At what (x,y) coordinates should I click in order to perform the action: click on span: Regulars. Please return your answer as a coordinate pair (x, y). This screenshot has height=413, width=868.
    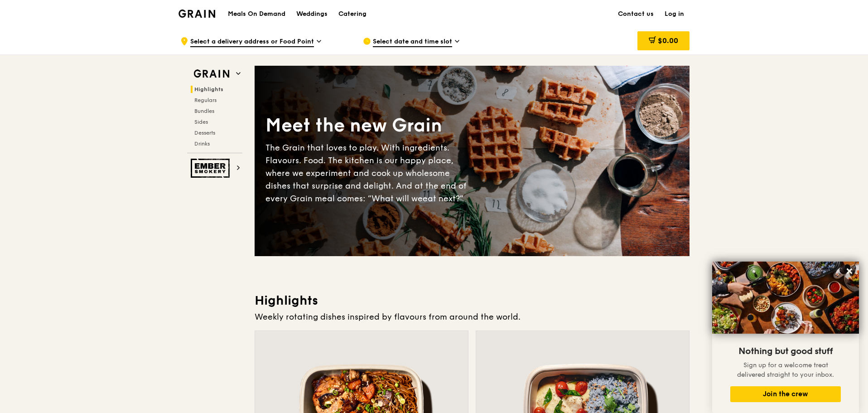
    Looking at the image, I should click on (205, 101).